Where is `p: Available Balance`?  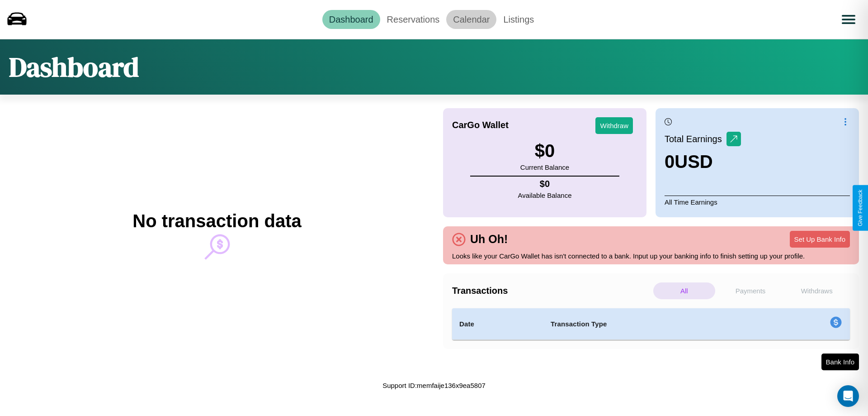 p: Available Balance is located at coordinates (545, 195).